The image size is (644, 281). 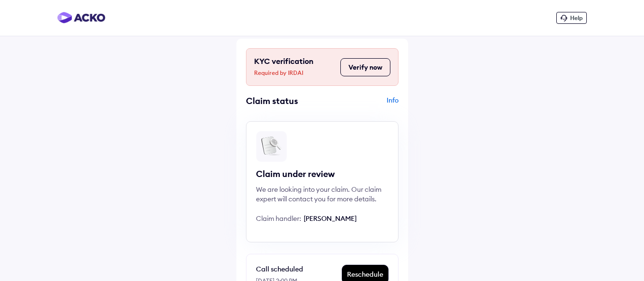 I want to click on div: We are looking into your claim. Our claim expert will contact you for more details., so click(x=322, y=194).